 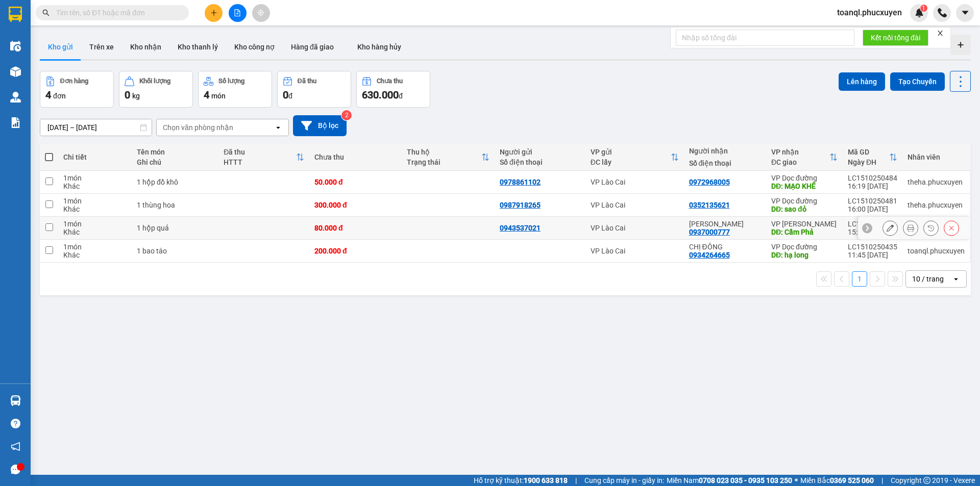 I want to click on div: 0937000777, so click(x=709, y=232).